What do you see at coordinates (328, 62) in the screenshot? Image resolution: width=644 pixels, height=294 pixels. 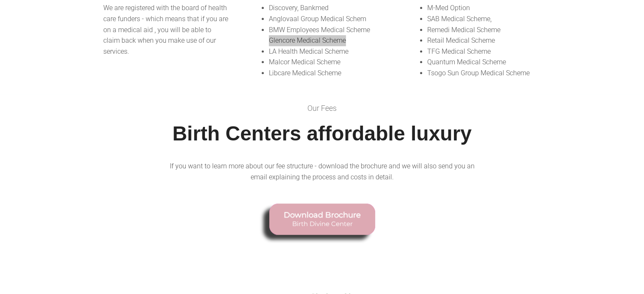 I see `li: Malcor Medical Scheme` at bounding box center [328, 62].